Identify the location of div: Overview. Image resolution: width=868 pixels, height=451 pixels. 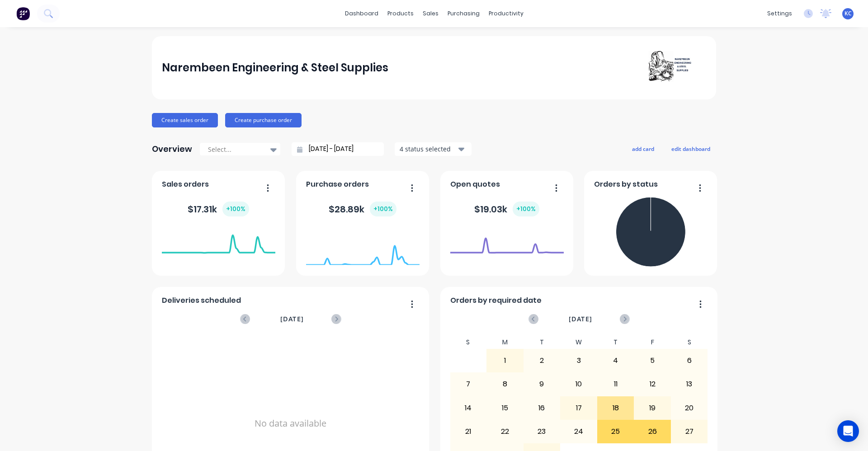
(172, 149).